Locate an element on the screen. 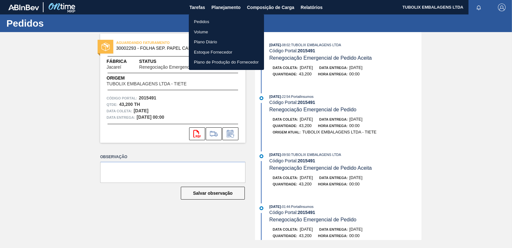  li: Estoque Fornecedor is located at coordinates (226, 52).